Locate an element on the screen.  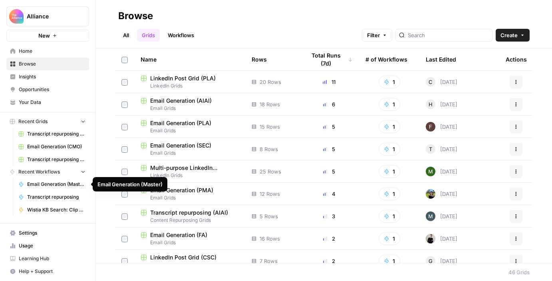
span: 20 Rows is located at coordinates (270, 82).